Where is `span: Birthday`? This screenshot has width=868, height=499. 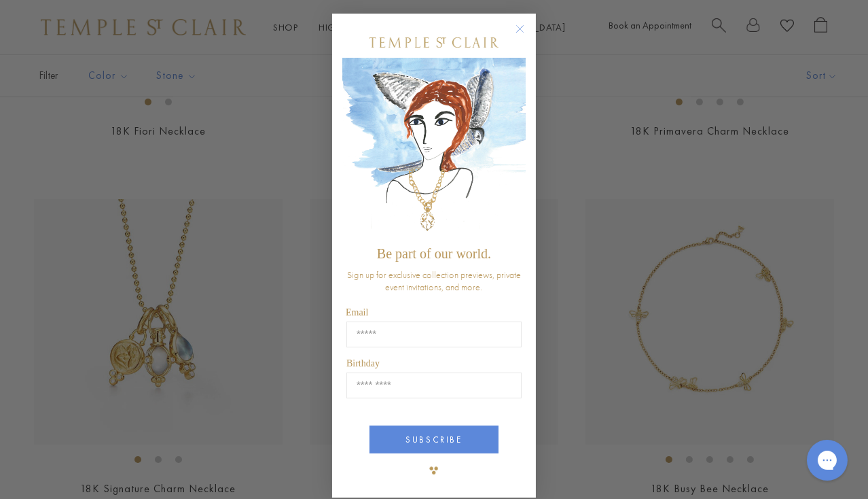 span: Birthday is located at coordinates (363, 363).